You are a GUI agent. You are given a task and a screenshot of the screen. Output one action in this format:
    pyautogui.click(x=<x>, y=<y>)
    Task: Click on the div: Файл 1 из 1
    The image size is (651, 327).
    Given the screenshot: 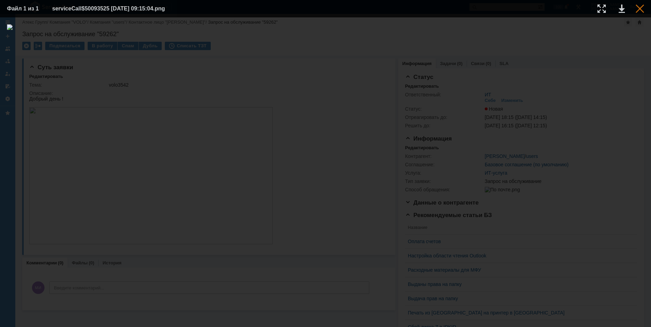 What is the action you would take?
    pyautogui.click(x=24, y=9)
    